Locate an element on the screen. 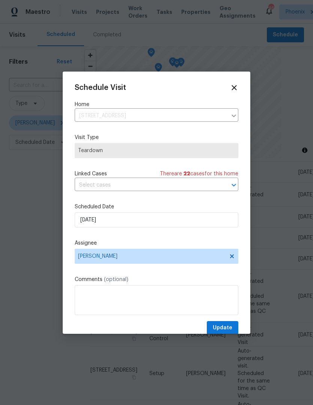 The image size is (313, 405). span: Teardown is located at coordinates (156, 151).